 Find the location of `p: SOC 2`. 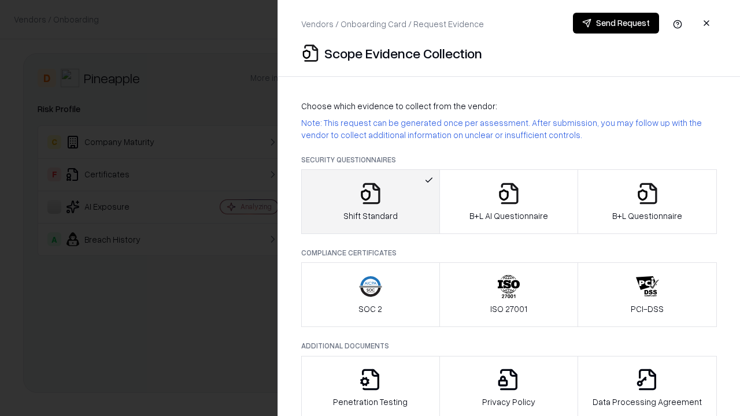

p: SOC 2 is located at coordinates (370, 309).